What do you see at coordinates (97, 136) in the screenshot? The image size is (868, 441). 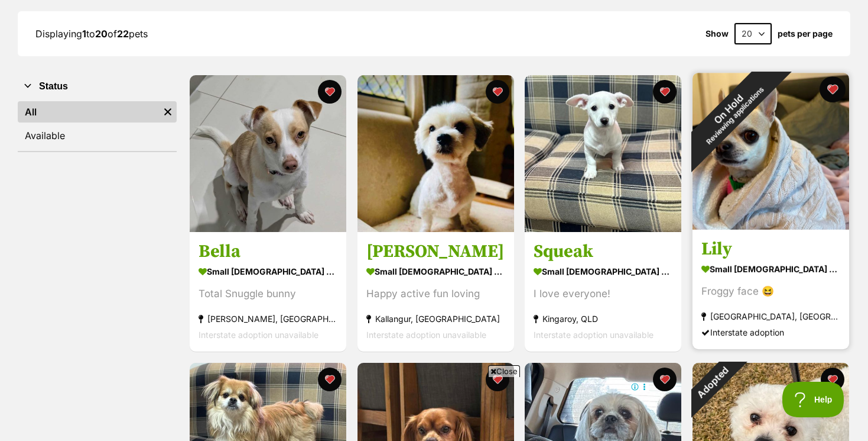 I see `a: Available` at bounding box center [97, 136].